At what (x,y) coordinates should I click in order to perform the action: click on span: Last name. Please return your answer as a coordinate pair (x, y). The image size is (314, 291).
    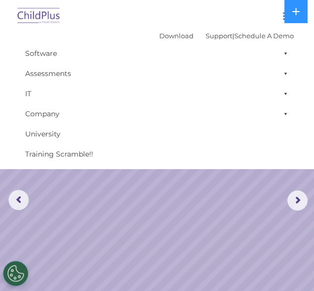
    Looking at the image, I should click on (146, 70).